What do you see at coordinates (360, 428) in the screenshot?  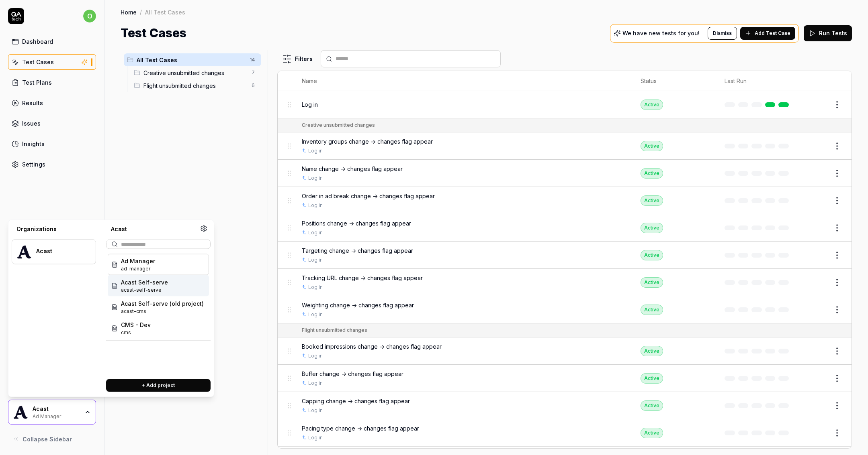 I see `span: Pacing type change -> changes flag appear` at bounding box center [360, 428].